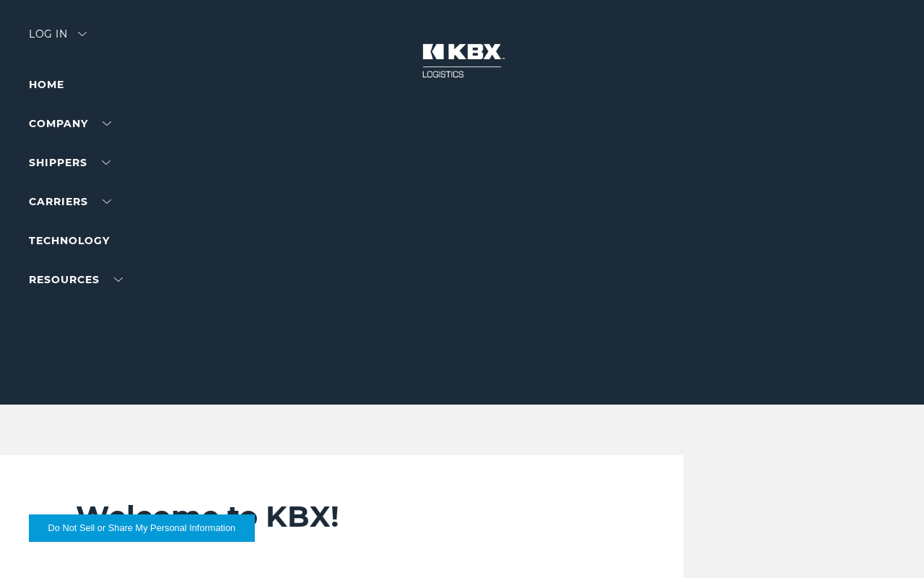  What do you see at coordinates (888, 543) in the screenshot?
I see `div: Chat Widget` at bounding box center [888, 543].